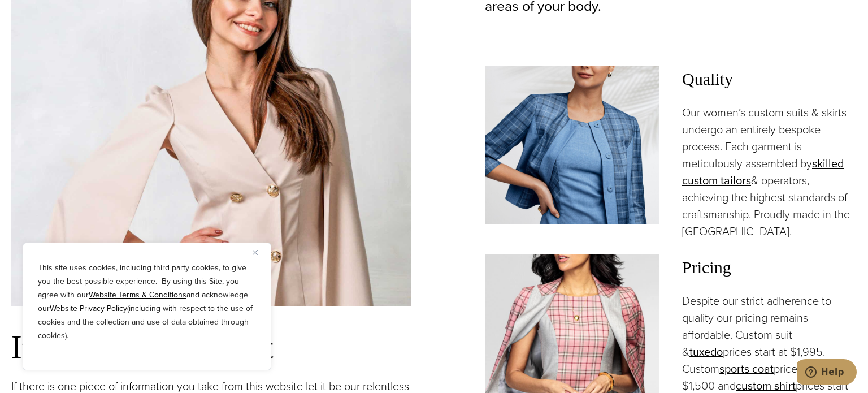 The image size is (868, 393). What do you see at coordinates (770, 79) in the screenshot?
I see `span: Quality` at bounding box center [770, 79].